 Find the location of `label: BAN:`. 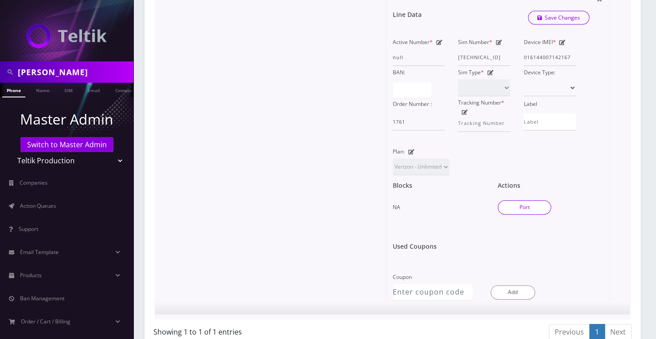

label: BAN: is located at coordinates (399, 72).